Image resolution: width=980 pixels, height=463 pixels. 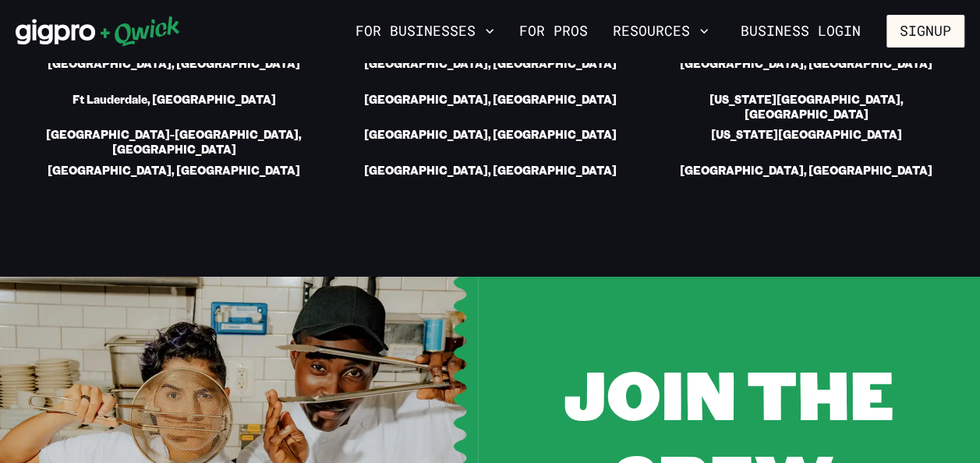 What do you see at coordinates (660, 31) in the screenshot?
I see `button: Resources` at bounding box center [660, 31].